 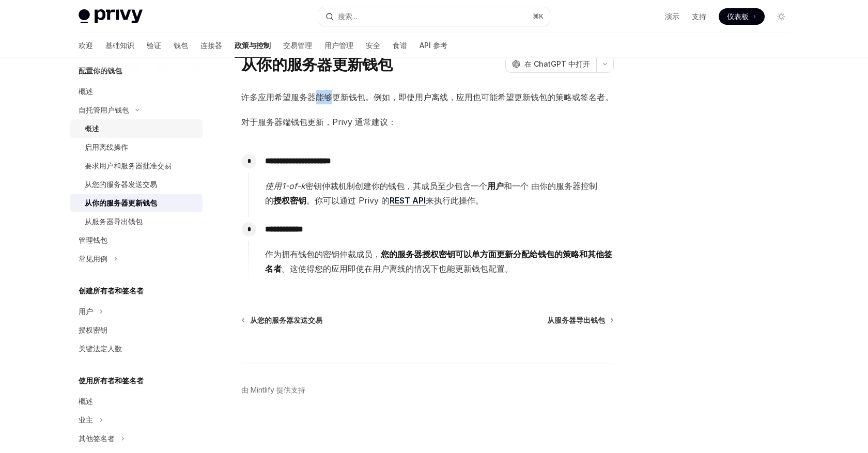 I want to click on font: API 参考, so click(x=434, y=45).